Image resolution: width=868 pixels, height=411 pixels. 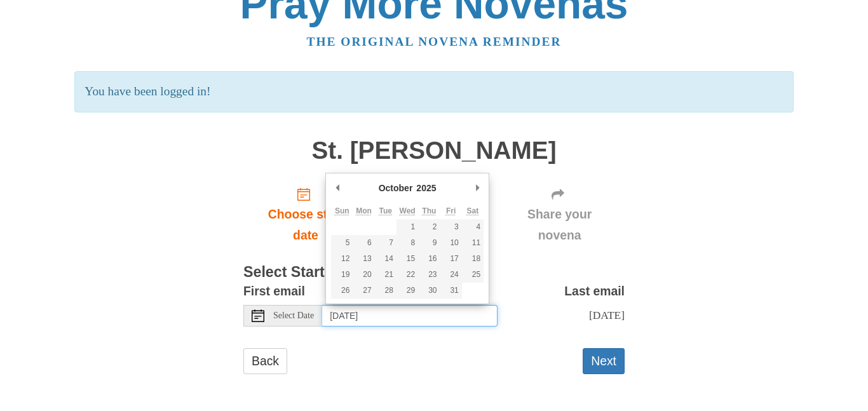 What do you see at coordinates (386, 290) in the screenshot?
I see `button: 28` at bounding box center [386, 290].